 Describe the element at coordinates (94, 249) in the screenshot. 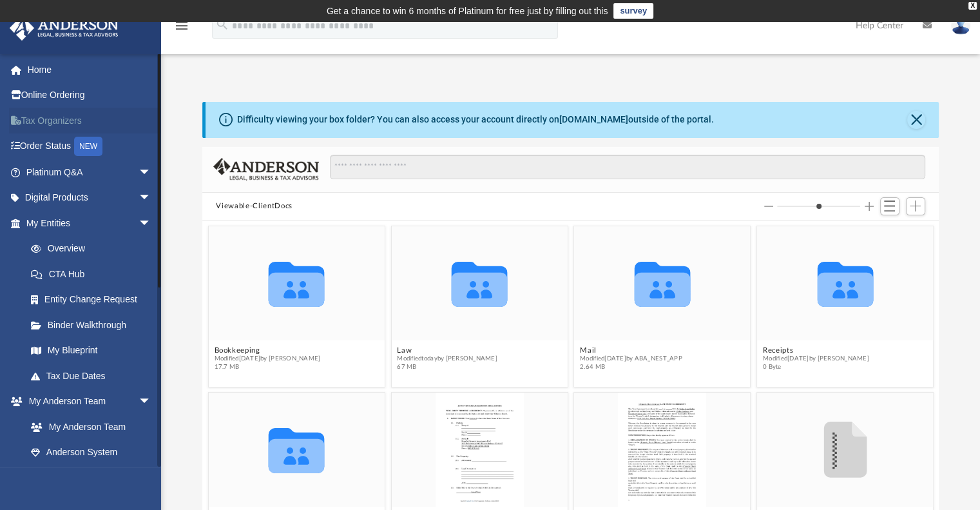

I see `a: Overview` at that location.